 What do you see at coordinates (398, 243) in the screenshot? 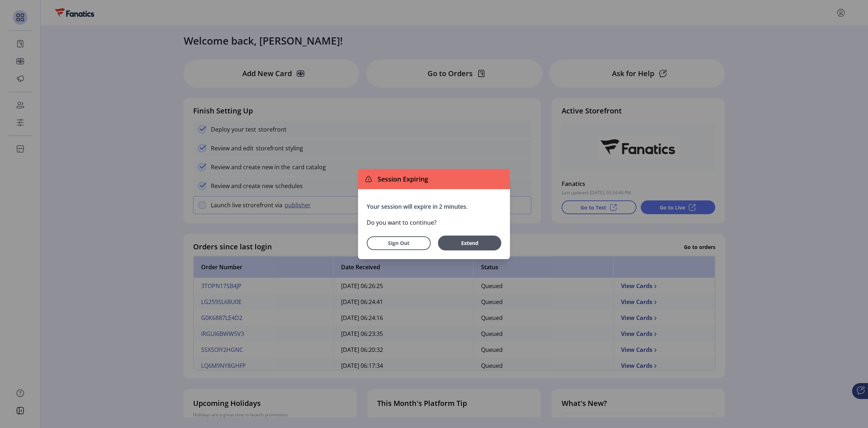
I see `button: Sign Out` at bounding box center [398, 243].